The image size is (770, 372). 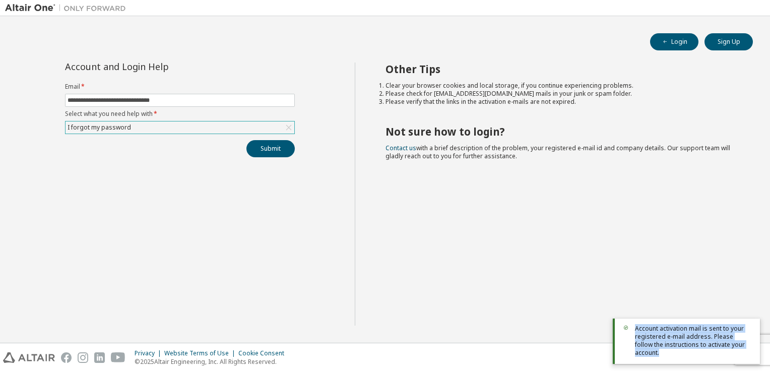 What do you see at coordinates (68, 8) in the screenshot?
I see `img: Altair One` at bounding box center [68, 8].